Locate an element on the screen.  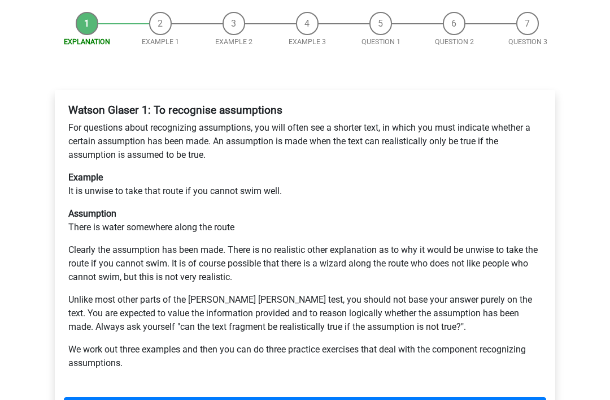
p: For questions about recognizing assumptions, you will often see a shorter text, in which you must... is located at coordinates (305, 142).